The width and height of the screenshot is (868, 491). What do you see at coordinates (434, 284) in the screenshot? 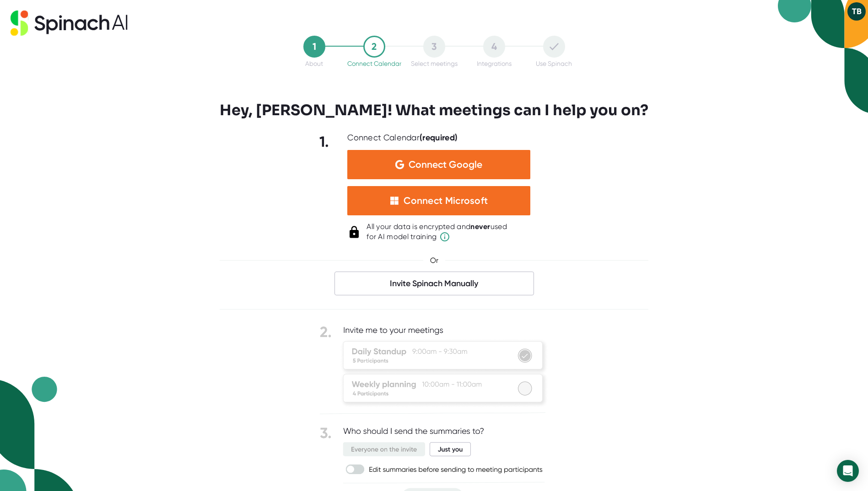
I see `span: Invite Spinach Manually` at bounding box center [434, 284].